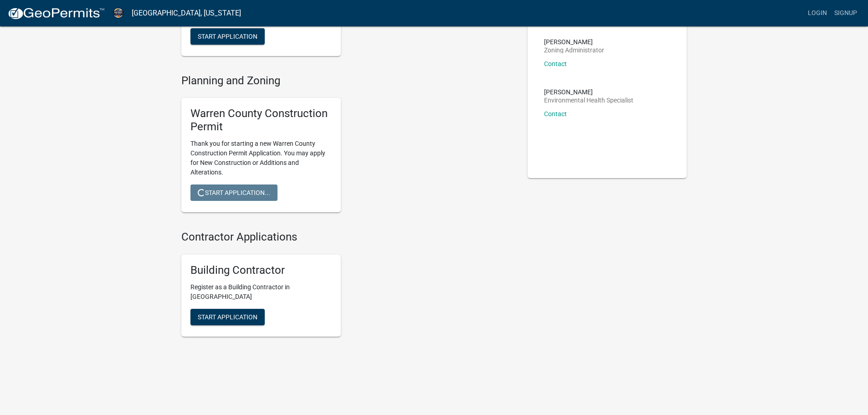  What do you see at coordinates (118, 13) in the screenshot?
I see `img: Warren County, Iowa` at bounding box center [118, 13].